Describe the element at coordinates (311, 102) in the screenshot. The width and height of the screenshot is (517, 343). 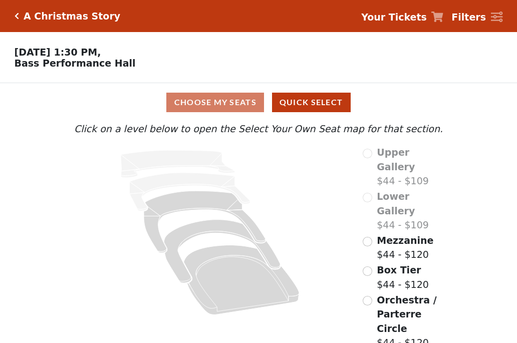
I see `button: Quick Select` at that location.